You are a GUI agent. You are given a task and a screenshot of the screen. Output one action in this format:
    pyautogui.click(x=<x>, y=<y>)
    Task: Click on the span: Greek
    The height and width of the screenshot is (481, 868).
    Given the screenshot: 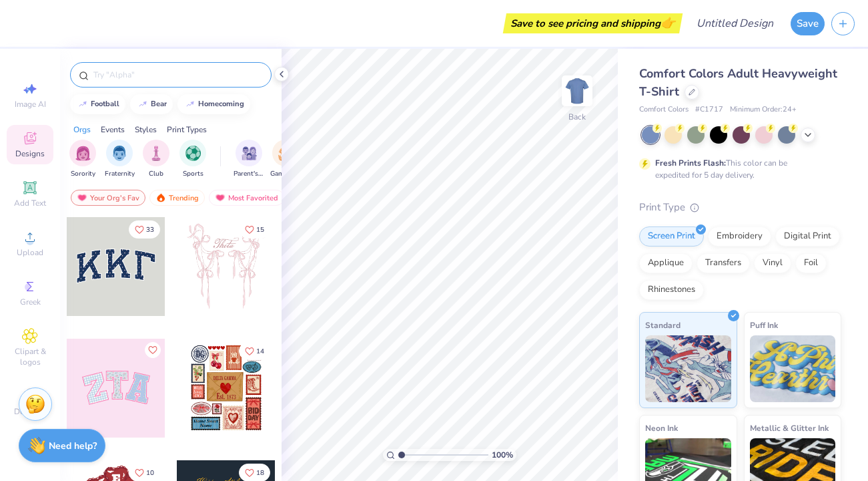 What is the action you would take?
    pyautogui.click(x=30, y=302)
    